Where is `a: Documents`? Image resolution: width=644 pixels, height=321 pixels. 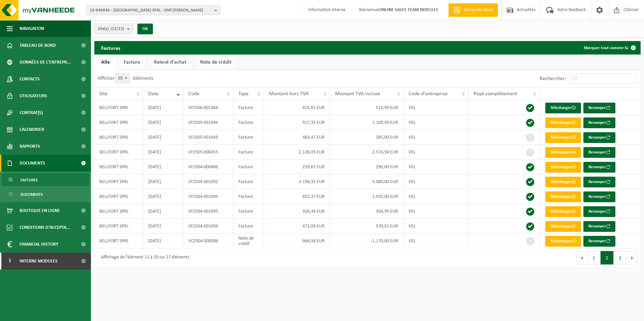 a: Documents is located at coordinates (45, 194).